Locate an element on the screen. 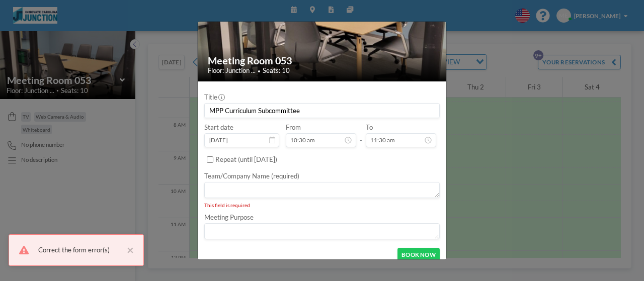 This screenshot has width=644, height=281. label: Title is located at coordinates (214, 97).